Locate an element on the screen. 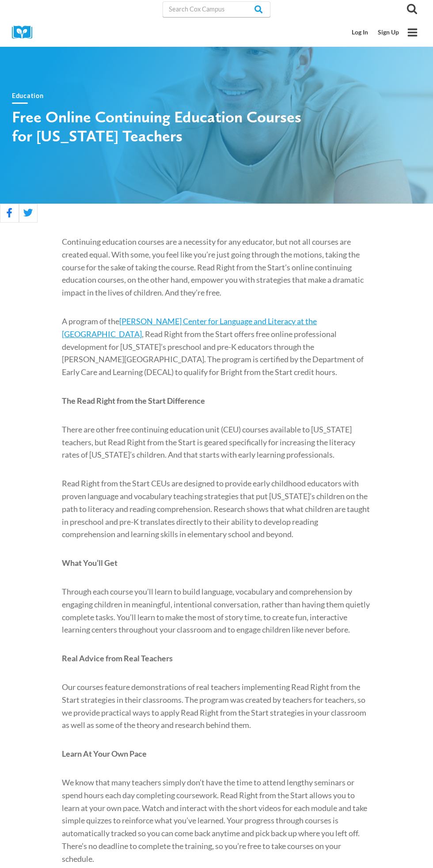 This screenshot has width=433, height=868. img: Cox Campus is located at coordinates (25, 32).